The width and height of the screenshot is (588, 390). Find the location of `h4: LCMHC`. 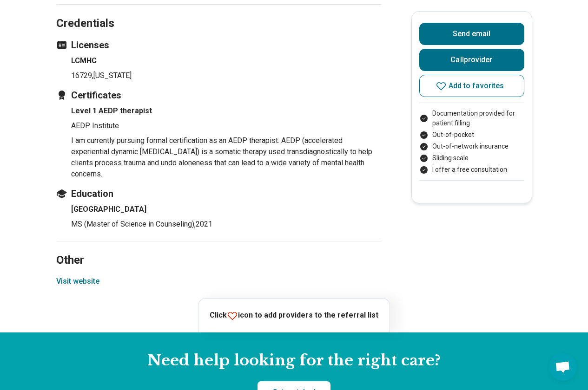

h4: LCMHC is located at coordinates (226, 61).